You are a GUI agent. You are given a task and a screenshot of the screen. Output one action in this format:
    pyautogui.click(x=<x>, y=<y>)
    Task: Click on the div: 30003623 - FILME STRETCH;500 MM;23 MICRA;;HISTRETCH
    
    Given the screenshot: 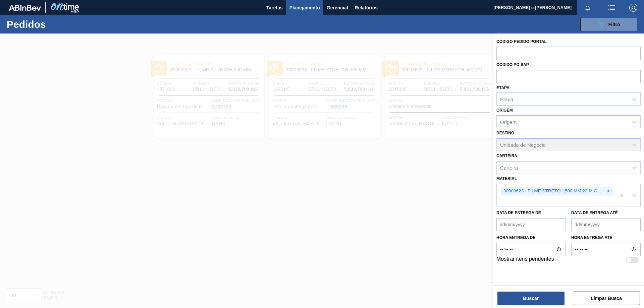 What is the action you would take?
    pyautogui.click(x=553, y=191)
    